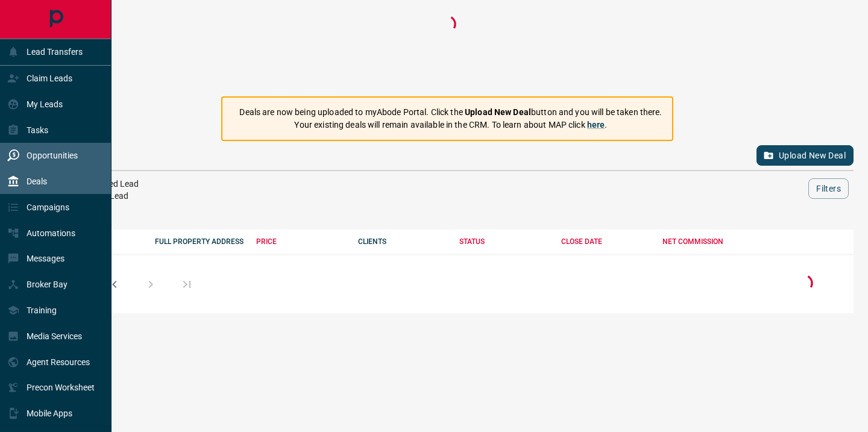  Describe the element at coordinates (403, 242) in the screenshot. I see `div: CLIENTS` at that location.